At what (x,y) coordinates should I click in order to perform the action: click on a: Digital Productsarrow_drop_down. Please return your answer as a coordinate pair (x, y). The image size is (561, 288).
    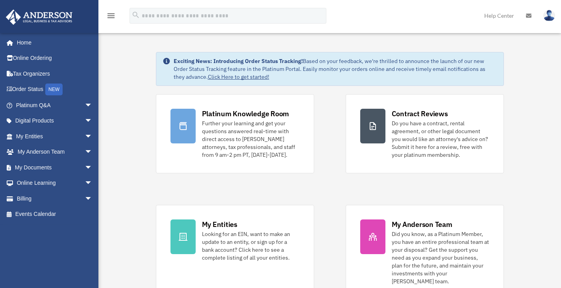
    Looking at the image, I should click on (55, 121).